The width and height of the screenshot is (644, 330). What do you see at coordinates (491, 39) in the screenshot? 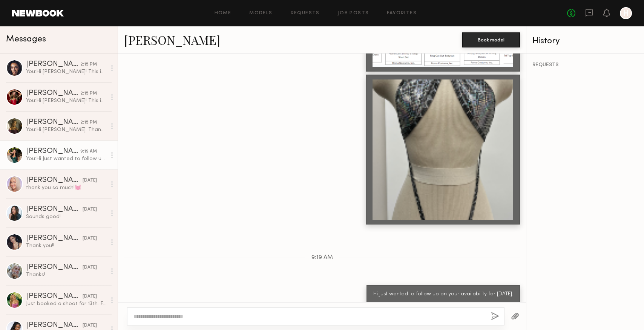
I see `a: Book model` at bounding box center [491, 39].